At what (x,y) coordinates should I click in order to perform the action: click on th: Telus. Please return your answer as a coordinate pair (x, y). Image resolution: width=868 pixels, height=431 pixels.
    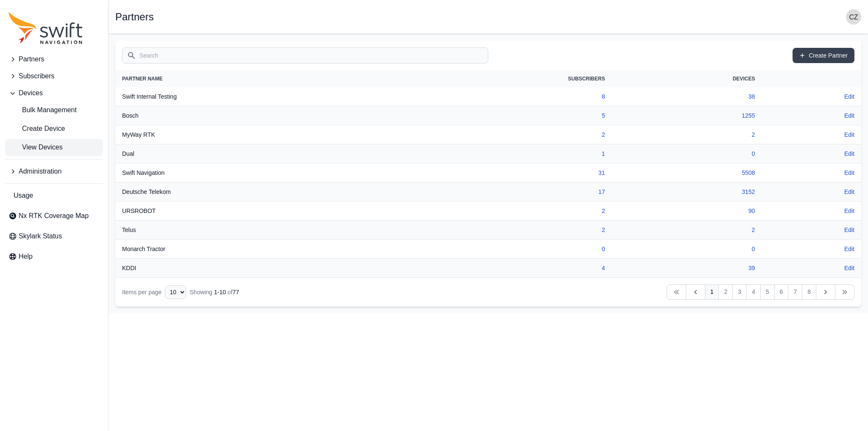
    Looking at the image, I should click on (258, 230).